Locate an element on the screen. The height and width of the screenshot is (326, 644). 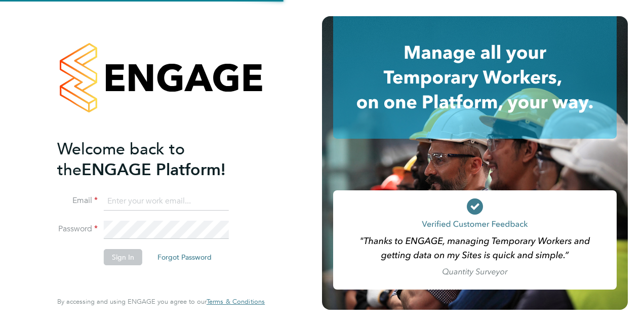
button: Sign In is located at coordinates (124, 257).